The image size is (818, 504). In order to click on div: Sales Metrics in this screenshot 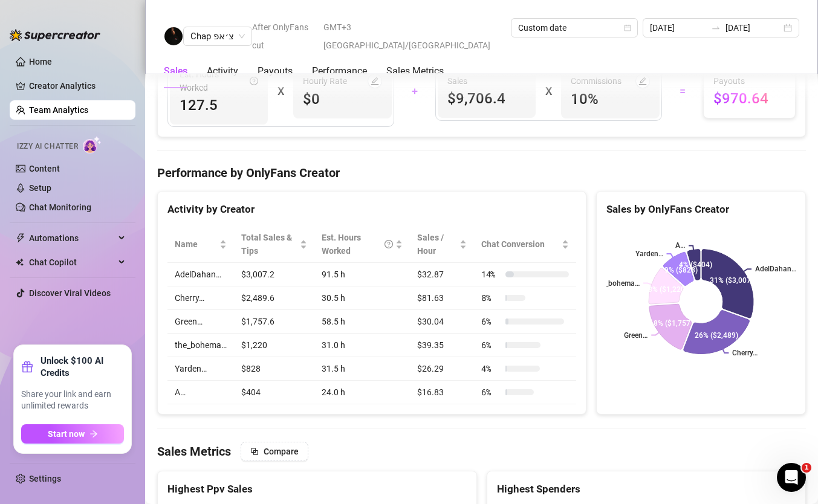, I will do `click(415, 71)`.